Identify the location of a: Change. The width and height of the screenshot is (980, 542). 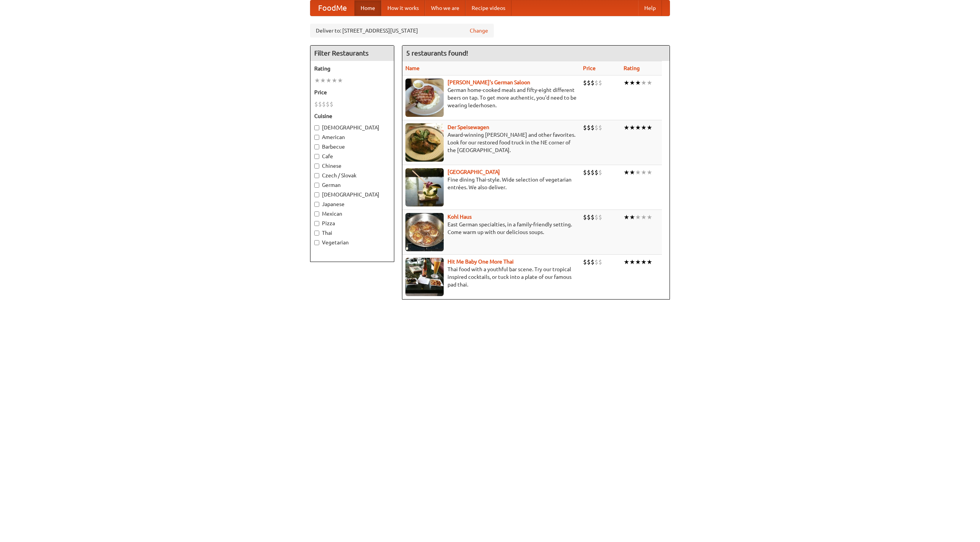
(479, 31).